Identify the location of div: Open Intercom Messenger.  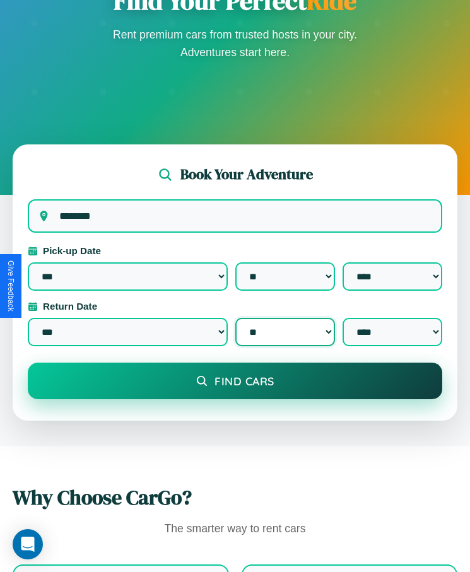
(28, 544).